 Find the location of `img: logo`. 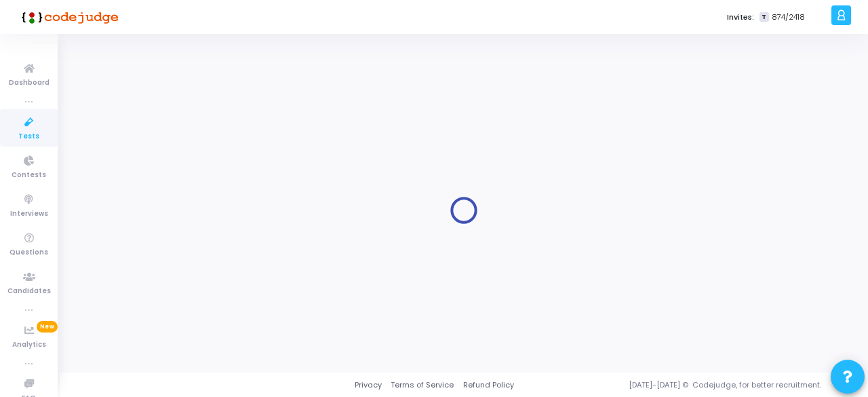

img: logo is located at coordinates (68, 17).